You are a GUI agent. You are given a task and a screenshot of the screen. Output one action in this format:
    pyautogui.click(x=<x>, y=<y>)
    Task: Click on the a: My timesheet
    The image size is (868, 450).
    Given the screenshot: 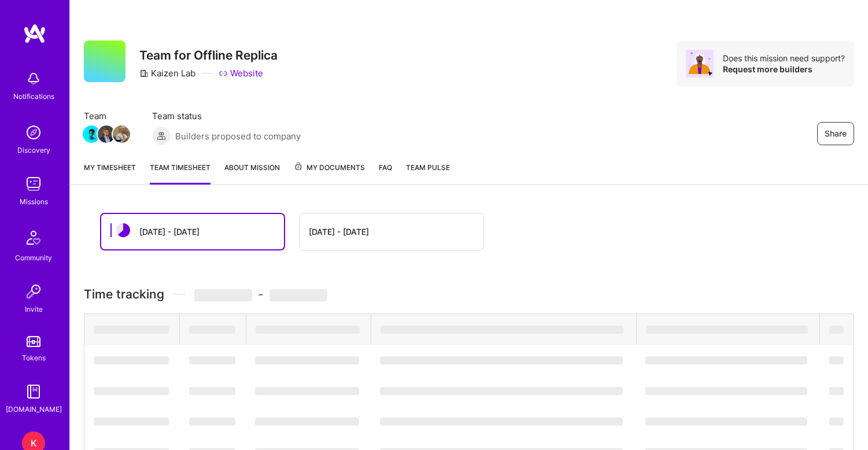 What is the action you would take?
    pyautogui.click(x=110, y=173)
    